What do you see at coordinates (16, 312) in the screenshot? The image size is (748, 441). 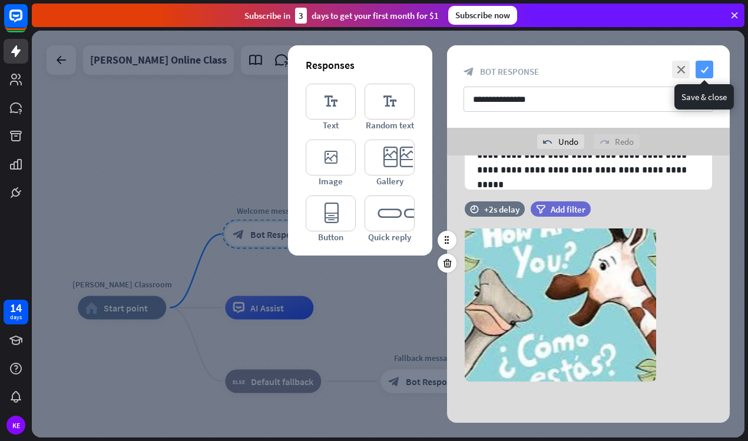 I see `a: 14 days` at bounding box center [16, 312].